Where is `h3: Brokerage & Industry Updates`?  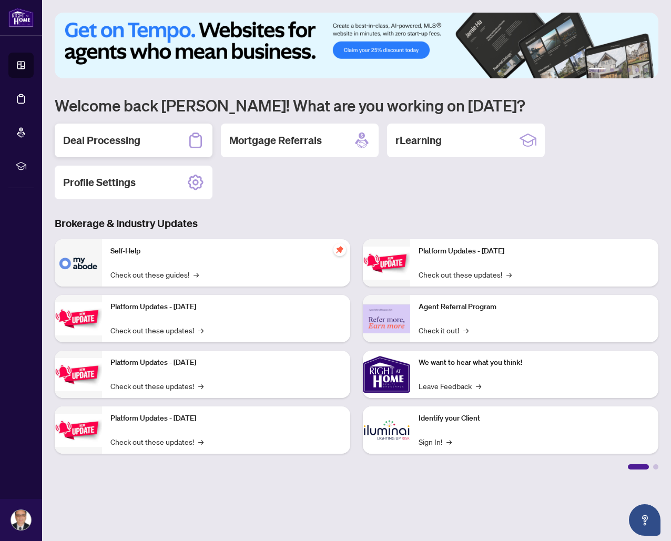 h3: Brokerage & Industry Updates is located at coordinates (357, 224).